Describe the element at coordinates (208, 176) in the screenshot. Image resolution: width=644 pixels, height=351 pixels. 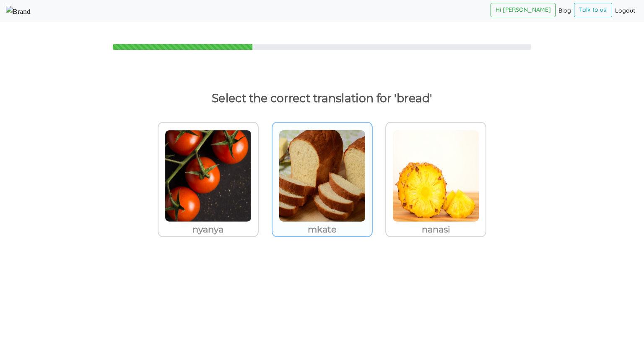
I see `img: ntoosi.png` at that location.